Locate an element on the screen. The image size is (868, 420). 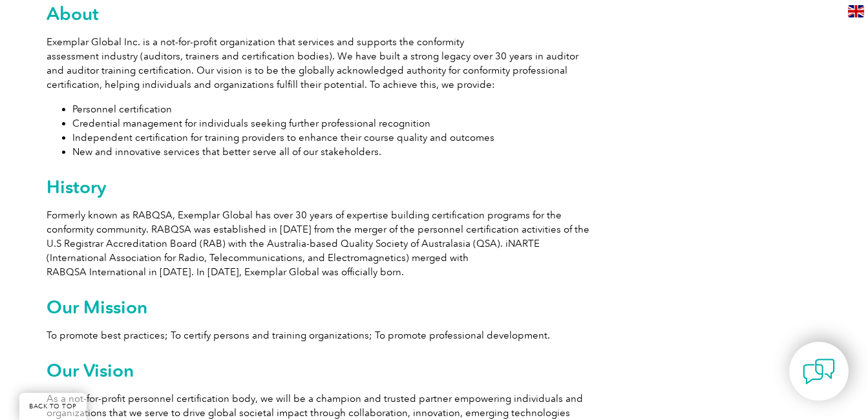
li: New and innovative services that better serve all of our stakeholders. is located at coordinates (331, 152).